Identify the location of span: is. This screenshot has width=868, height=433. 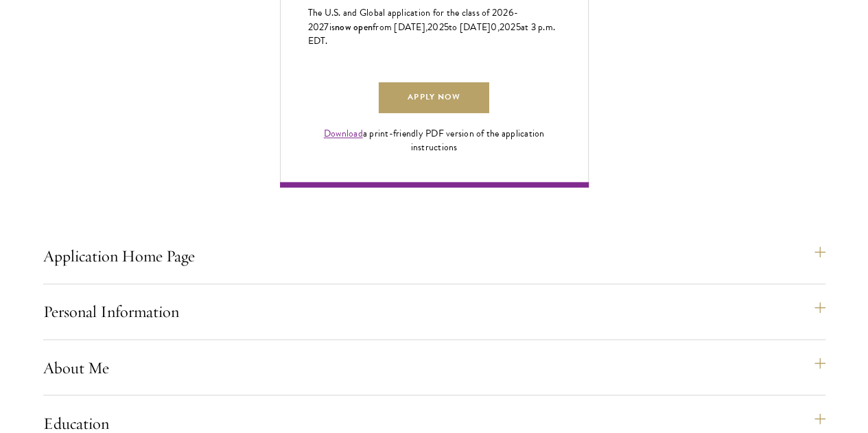
(332, 27).